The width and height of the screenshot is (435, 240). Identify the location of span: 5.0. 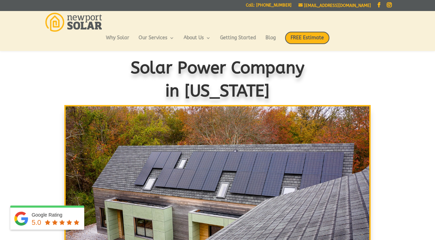
(36, 222).